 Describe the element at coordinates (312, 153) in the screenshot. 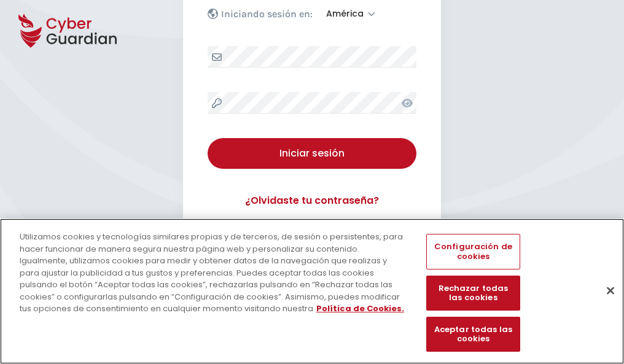

I see `button: Iniciar sesión` at that location.